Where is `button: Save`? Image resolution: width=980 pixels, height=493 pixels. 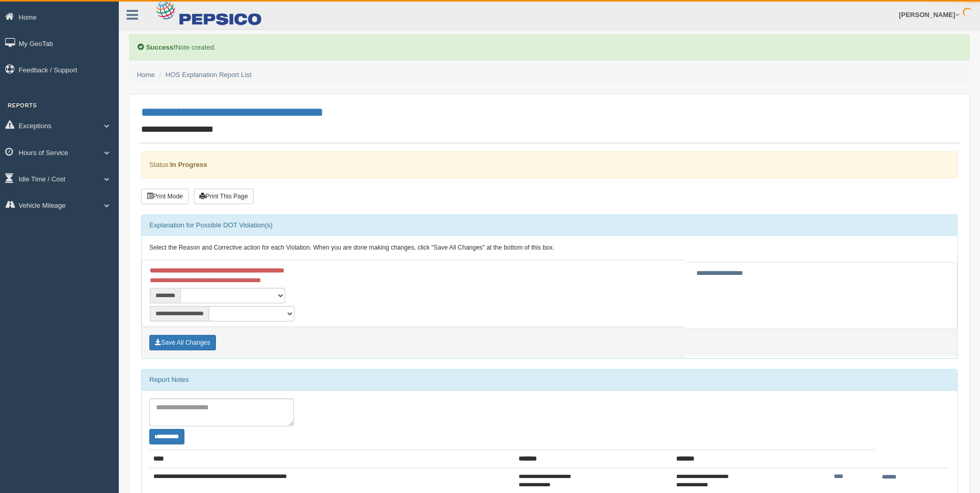 button: Save is located at coordinates (182, 343).